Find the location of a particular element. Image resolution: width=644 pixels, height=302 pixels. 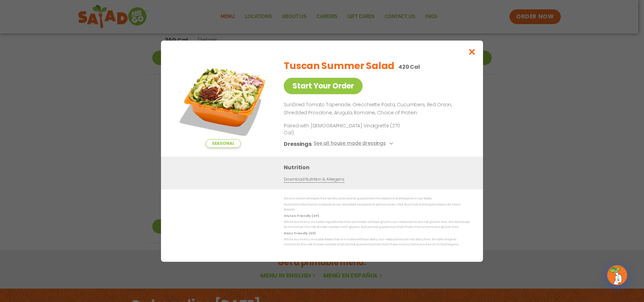

h3: Dressings is located at coordinates (298, 143).